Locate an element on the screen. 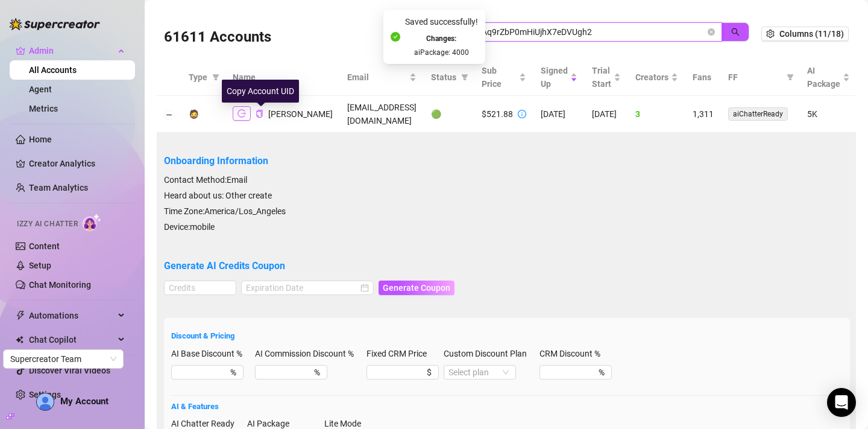 The height and width of the screenshot is (429, 868). span: Admin is located at coordinates (72, 51).